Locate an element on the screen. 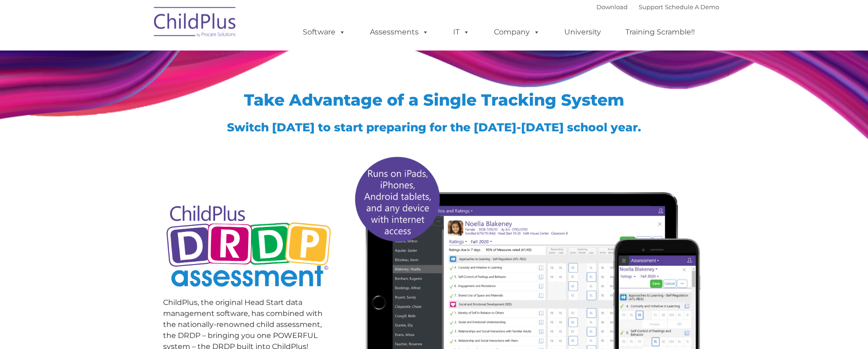 Image resolution: width=868 pixels, height=349 pixels. a: Company is located at coordinates (517, 32).